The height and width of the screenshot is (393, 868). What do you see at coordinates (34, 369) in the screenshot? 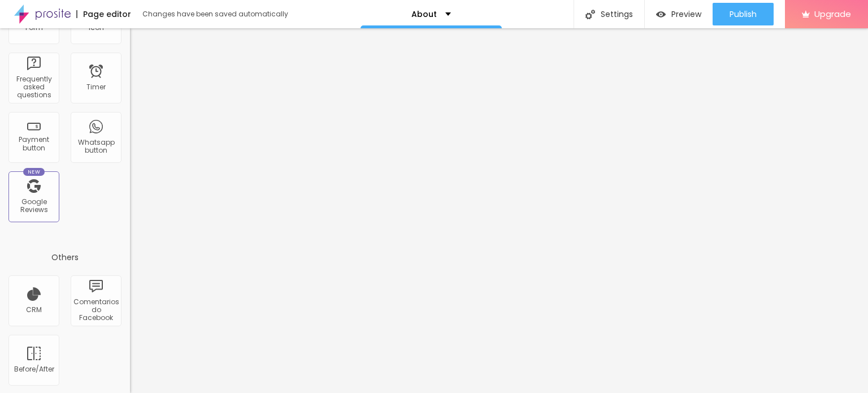
I see `div: Before/After` at bounding box center [34, 369].